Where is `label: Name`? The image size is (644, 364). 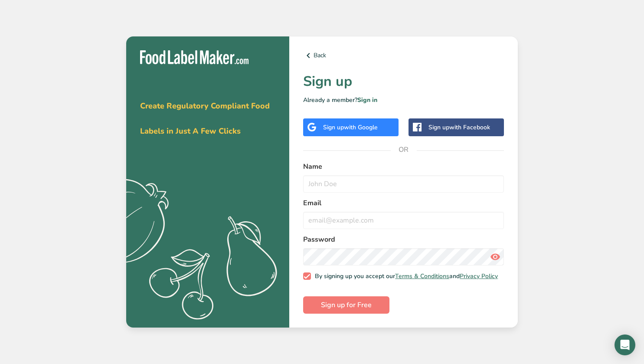
label: Name is located at coordinates (403, 166).